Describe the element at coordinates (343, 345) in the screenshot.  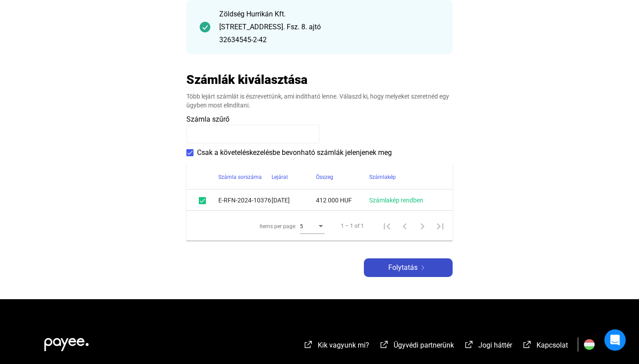
I see `span: Kik vagyunk mi?` at that location.